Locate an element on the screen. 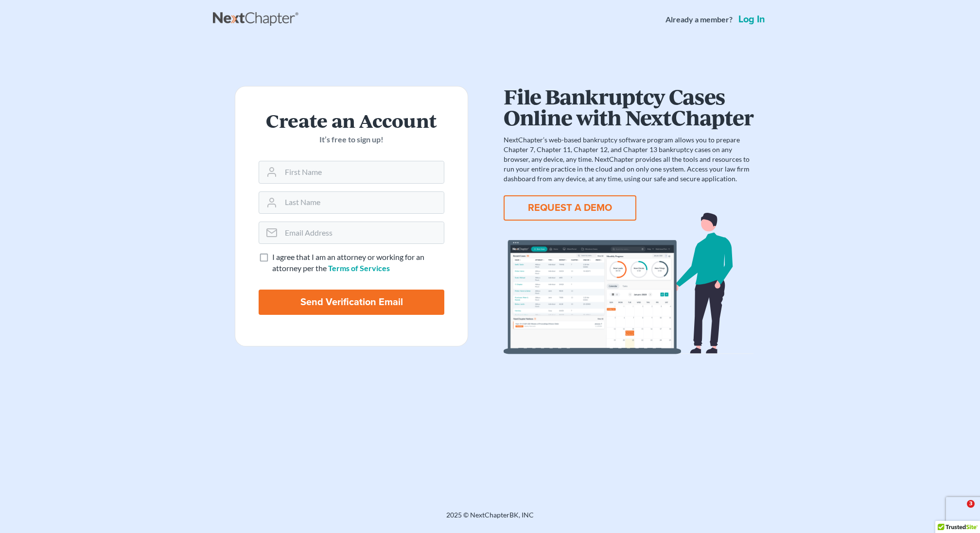 This screenshot has height=533, width=980. p: It’s free to sign up! is located at coordinates (351, 139).